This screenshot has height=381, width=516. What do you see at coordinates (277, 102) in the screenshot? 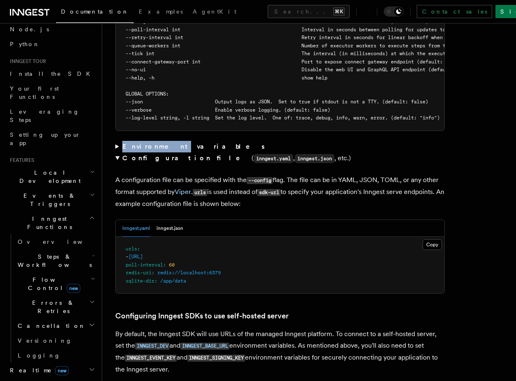
I see `span: --json Output logs as JSON. Set to true if stdout is not a TTY. (default: false)` at bounding box center [277, 102].